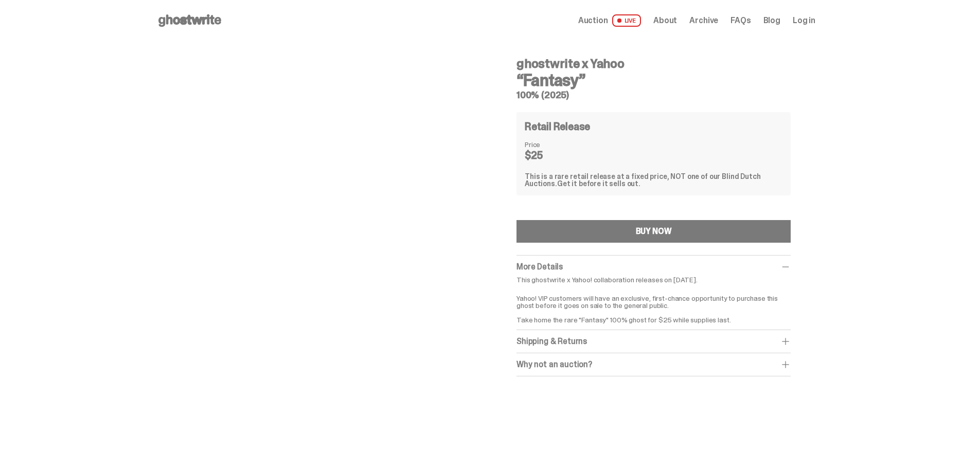  What do you see at coordinates (740, 20) in the screenshot?
I see `span: FAQs` at bounding box center [740, 20].